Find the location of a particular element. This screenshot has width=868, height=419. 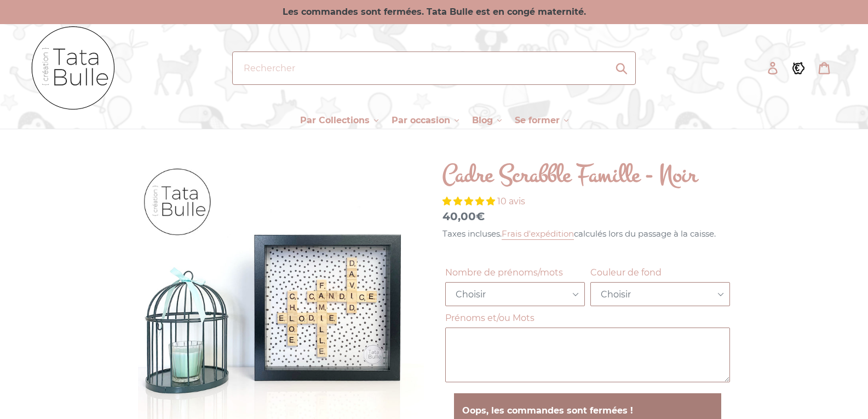

span: 5.00 stars is located at coordinates (470, 201).